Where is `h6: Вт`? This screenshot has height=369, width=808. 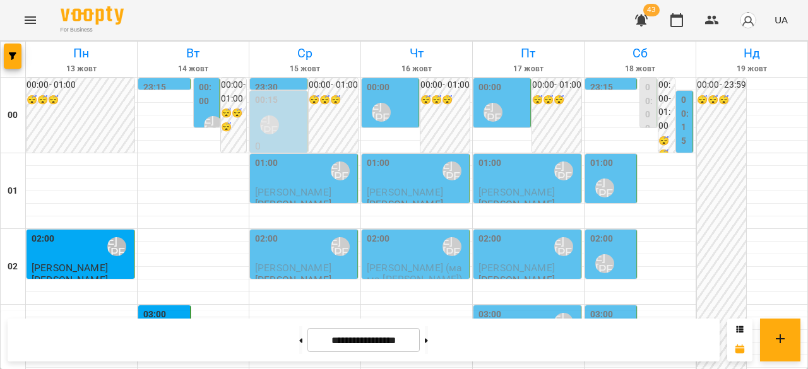
h6: Вт is located at coordinates (193, 53).